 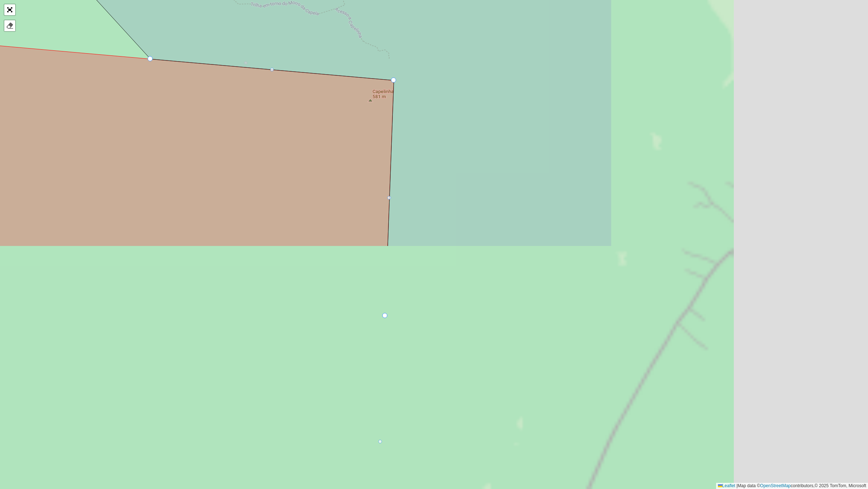 What do you see at coordinates (792, 485) in the screenshot?
I see `div: Map data © contributors,© 2025 TomTom, Microsoft` at bounding box center [792, 485].